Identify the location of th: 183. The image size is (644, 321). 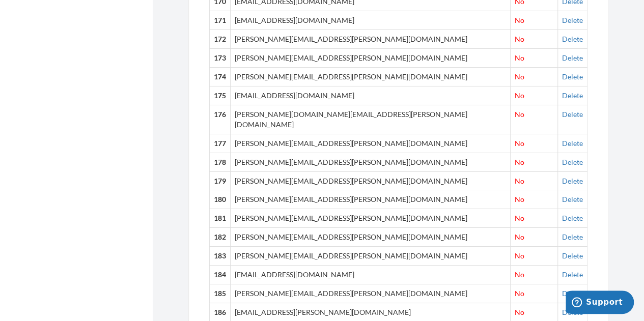
(220, 256).